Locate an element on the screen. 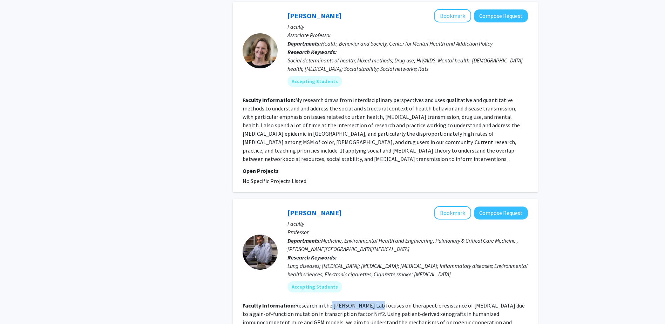  div: Social determinants of health; Mixed methods; Drug use; HIV/AIDS; Mental health; [DEMOGRAPHIC_DAT... is located at coordinates (408, 64).